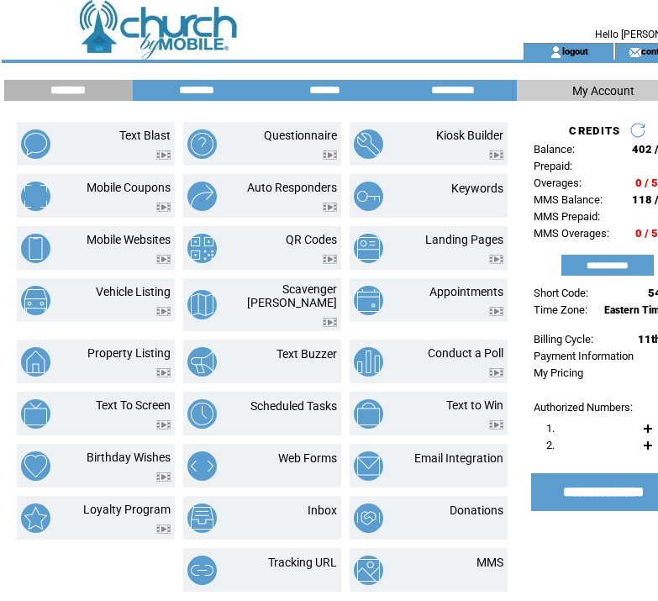 The width and height of the screenshot is (658, 601). What do you see at coordinates (568, 199) in the screenshot?
I see `span: MMS Balance:` at bounding box center [568, 199].